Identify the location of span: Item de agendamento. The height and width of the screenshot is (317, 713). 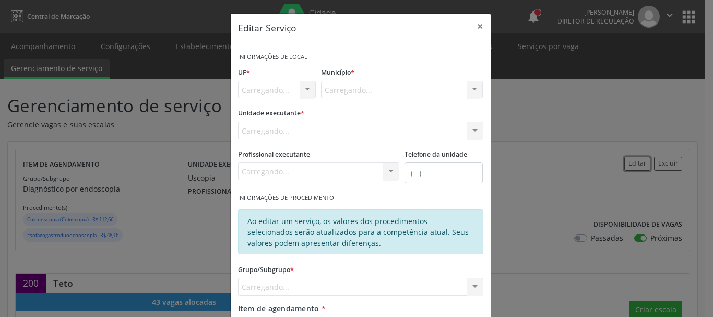
(279, 308).